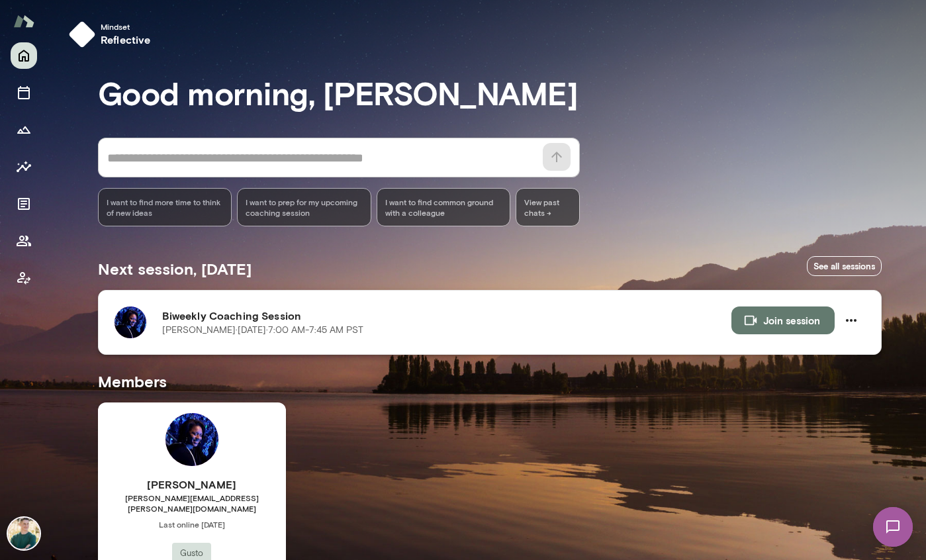 The width and height of the screenshot is (926, 560). What do you see at coordinates (24, 93) in the screenshot?
I see `button: Sessions` at bounding box center [24, 93].